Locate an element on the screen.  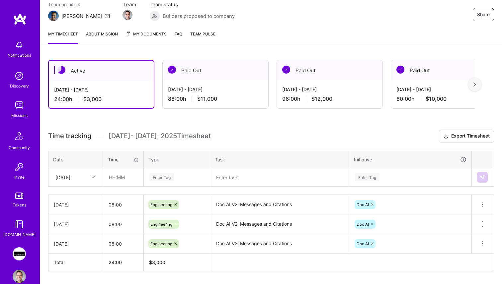
img: Invite is located at coordinates (19, 167).